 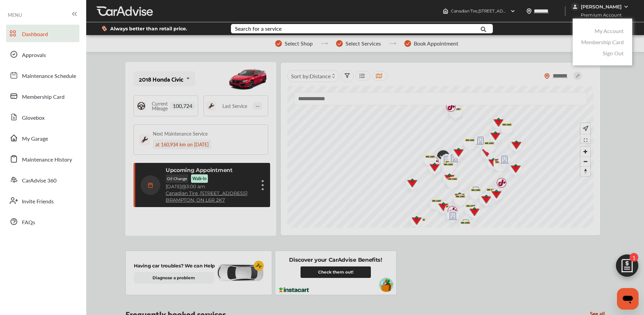 I want to click on span: Maintenance History, so click(x=47, y=160).